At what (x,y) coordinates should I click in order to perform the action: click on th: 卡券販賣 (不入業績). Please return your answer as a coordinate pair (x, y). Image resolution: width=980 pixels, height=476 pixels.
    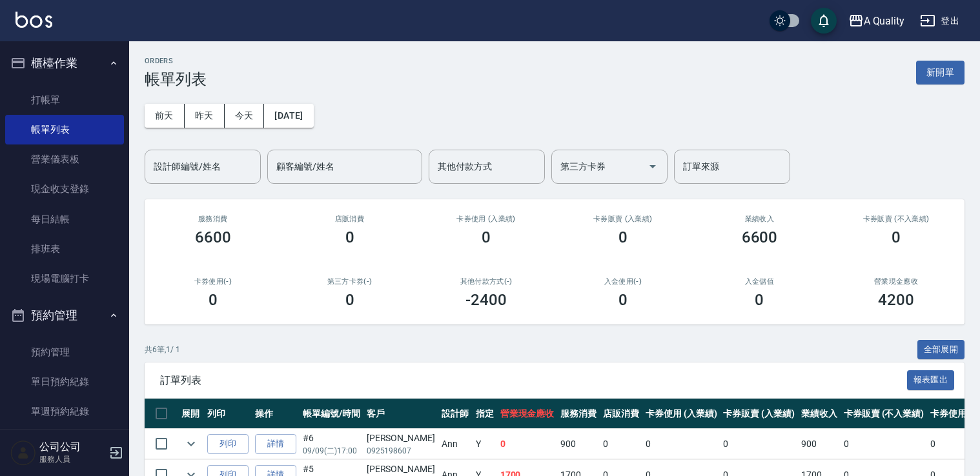
    Looking at the image, I should click on (884, 413).